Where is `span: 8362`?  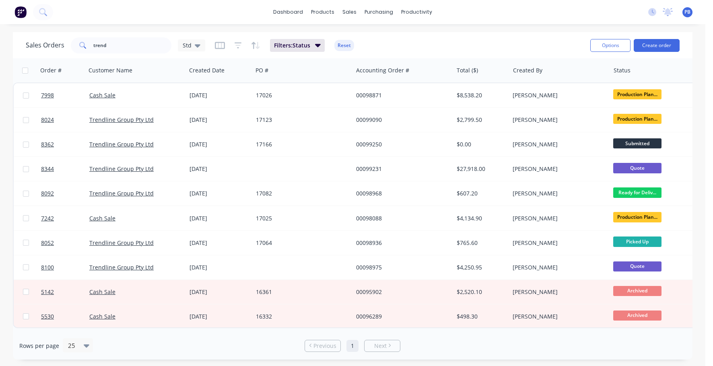 span: 8362 is located at coordinates (47, 144).